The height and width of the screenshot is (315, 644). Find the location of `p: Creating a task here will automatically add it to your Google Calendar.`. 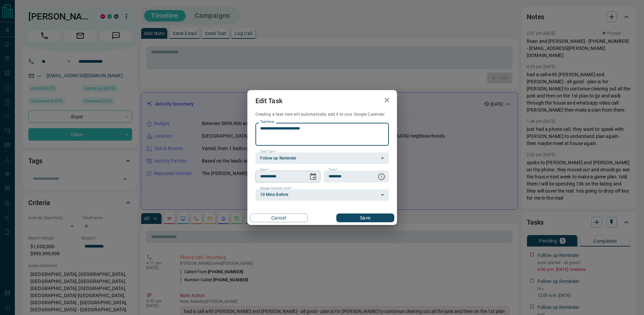

p: Creating a task here will automatically add it to your Google Calendar. is located at coordinates (322, 114).